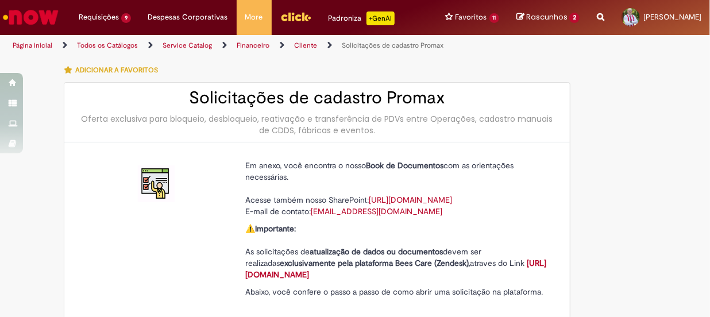 The width and height of the screenshot is (710, 317). What do you see at coordinates (548, 17) in the screenshot?
I see `a: Rascunhos` at bounding box center [548, 17].